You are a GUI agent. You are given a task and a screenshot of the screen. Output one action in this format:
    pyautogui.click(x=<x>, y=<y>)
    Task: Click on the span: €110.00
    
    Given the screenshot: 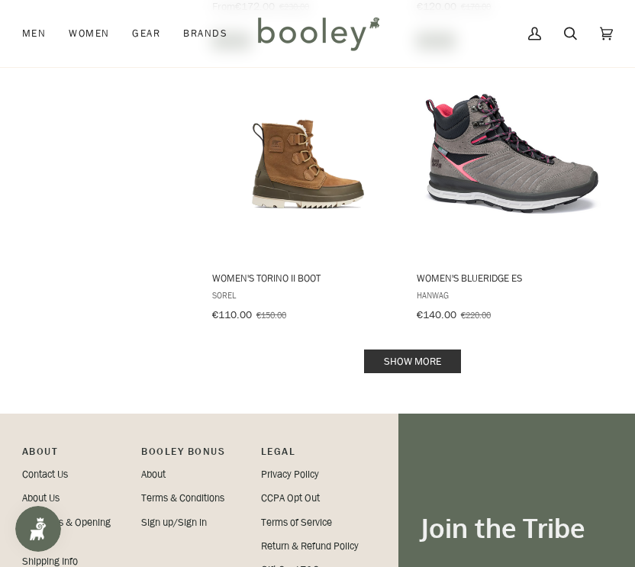 What is the action you would take?
    pyautogui.click(x=232, y=314)
    